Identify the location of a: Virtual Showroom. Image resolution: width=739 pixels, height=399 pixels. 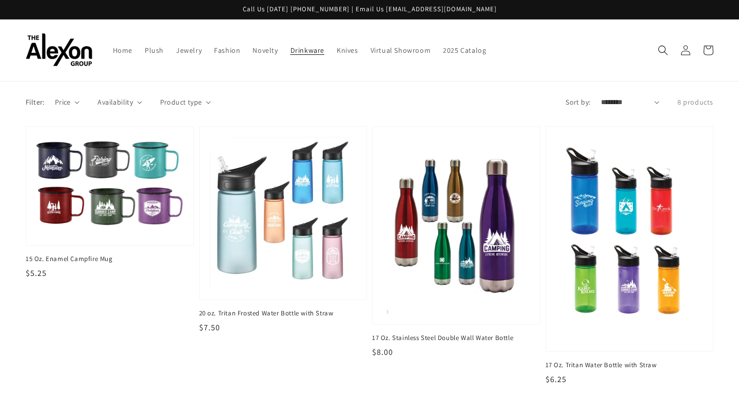
(401, 50).